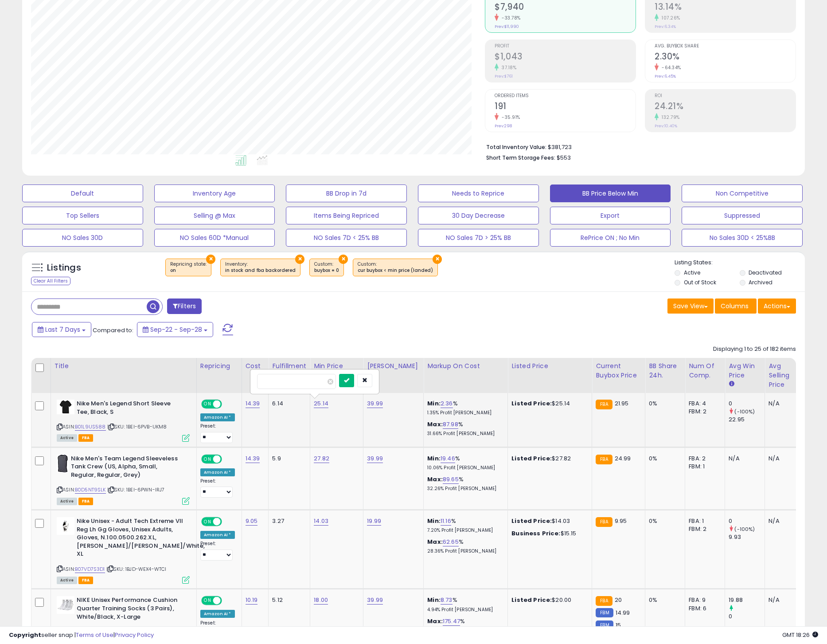 This screenshot has width=827, height=644. I want to click on div: Markup on Cost, so click(466, 366).